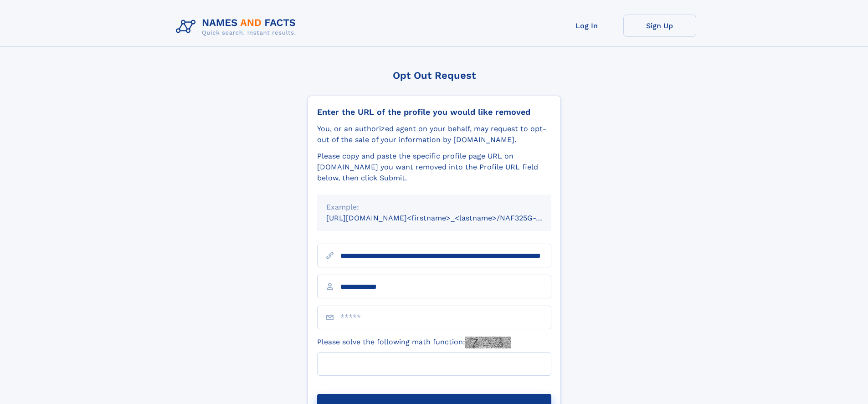  What do you see at coordinates (434, 208) in the screenshot?
I see `div: Example:` at bounding box center [434, 208].